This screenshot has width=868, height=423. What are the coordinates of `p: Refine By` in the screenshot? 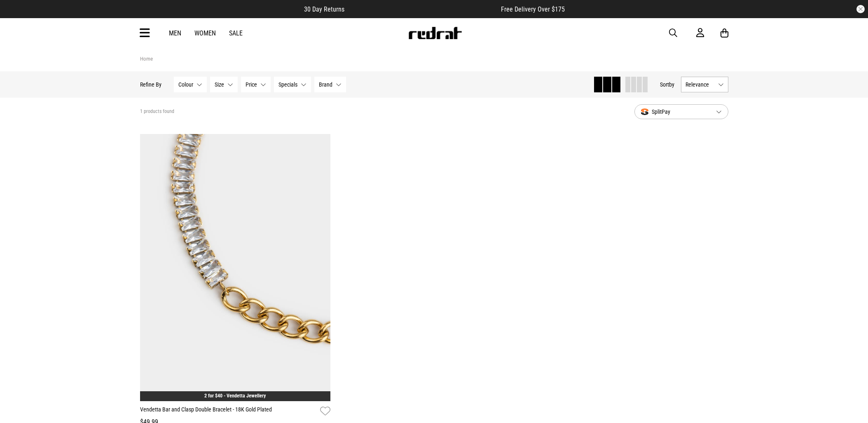 It's located at (151, 84).